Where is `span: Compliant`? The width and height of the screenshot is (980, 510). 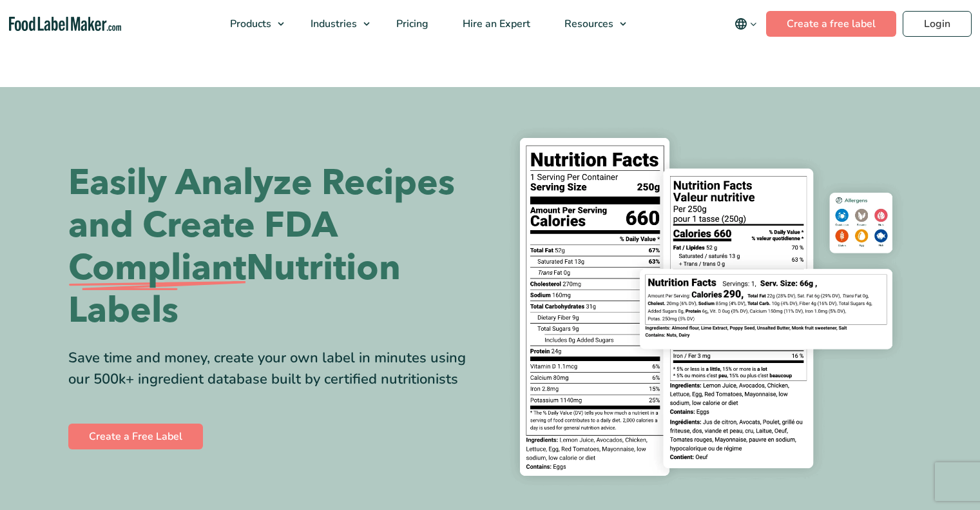 span: Compliant is located at coordinates (157, 268).